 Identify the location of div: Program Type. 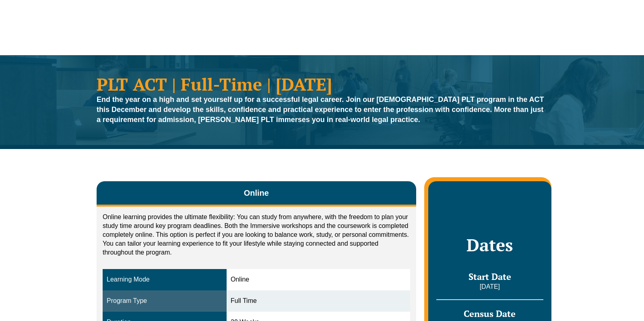
(165, 301).